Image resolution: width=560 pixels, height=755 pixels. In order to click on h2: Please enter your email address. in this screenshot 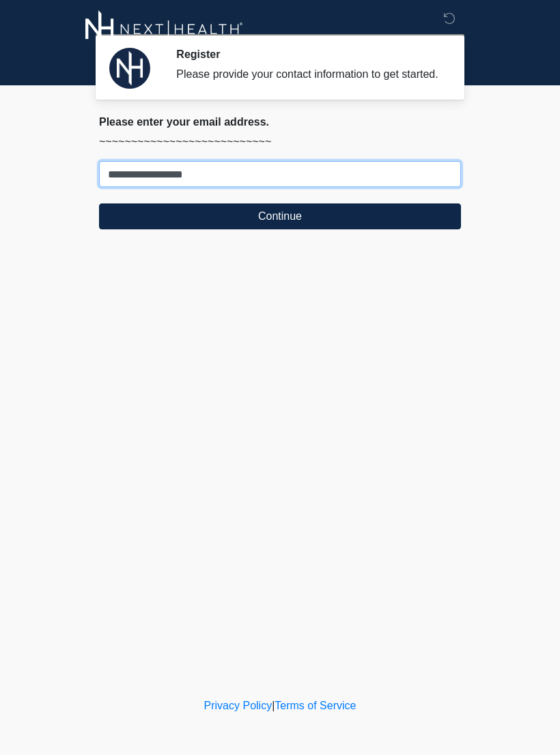, I will do `click(280, 122)`.